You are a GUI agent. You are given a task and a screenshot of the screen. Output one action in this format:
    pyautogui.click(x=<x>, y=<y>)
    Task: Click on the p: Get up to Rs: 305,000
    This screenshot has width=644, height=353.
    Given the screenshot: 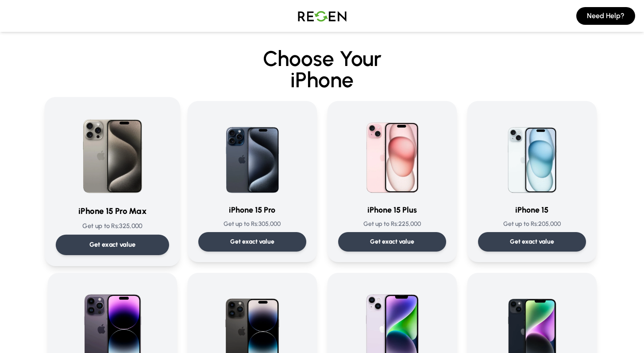 What is the action you would take?
    pyautogui.click(x=252, y=224)
    